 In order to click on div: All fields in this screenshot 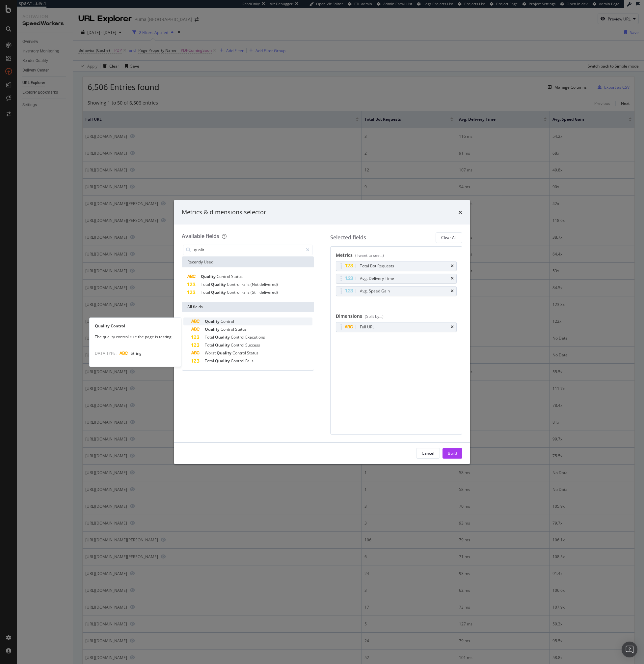, I will do `click(248, 307)`.